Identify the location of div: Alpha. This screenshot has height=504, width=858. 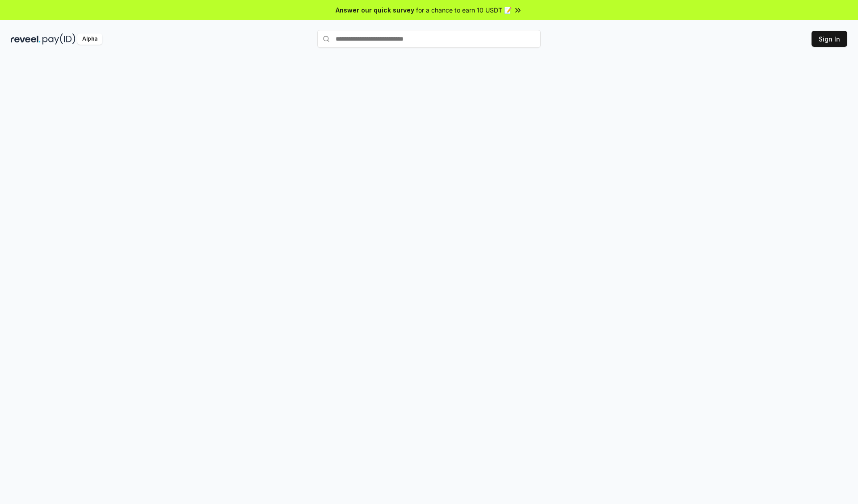
(90, 39).